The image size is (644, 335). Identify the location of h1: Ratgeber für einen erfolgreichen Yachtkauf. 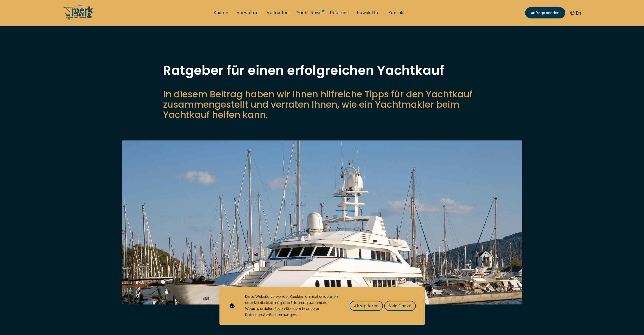
(322, 71).